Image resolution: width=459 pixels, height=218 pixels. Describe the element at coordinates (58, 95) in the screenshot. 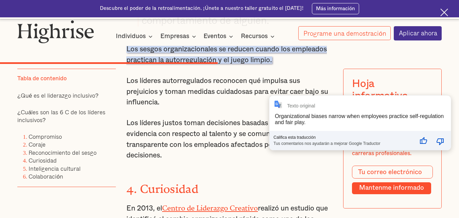

I see `a: ¿Qué es el liderazgo inclusivo?` at that location.